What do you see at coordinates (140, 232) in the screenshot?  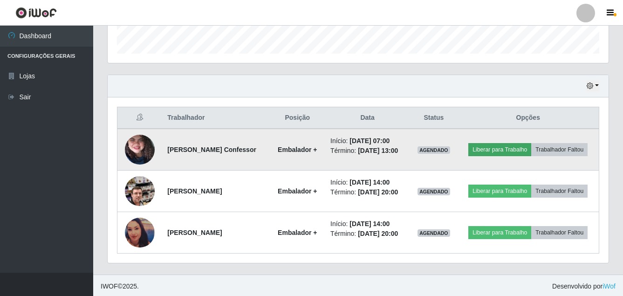 I see `img: 1738963507457.jpeg` at bounding box center [140, 232].